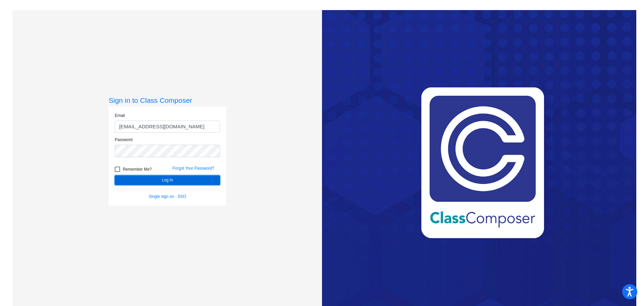  I want to click on span: Remember Me?, so click(137, 169).